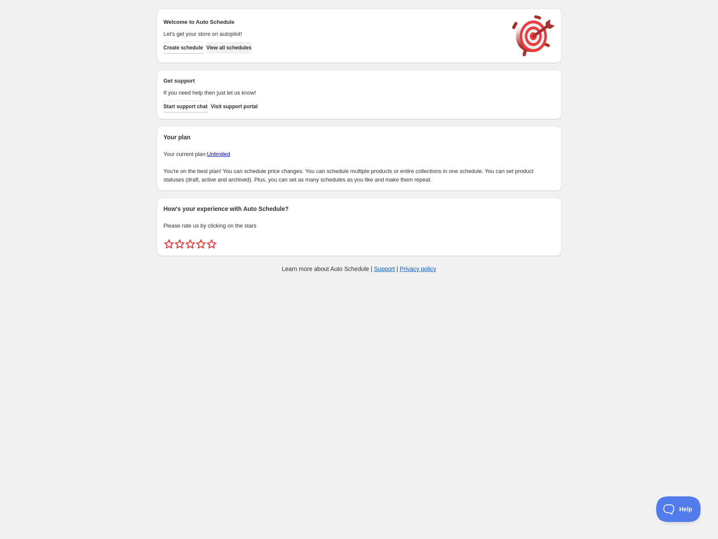 This screenshot has height=539, width=718. I want to click on h2: Welcome to Auto Schedule, so click(334, 22).